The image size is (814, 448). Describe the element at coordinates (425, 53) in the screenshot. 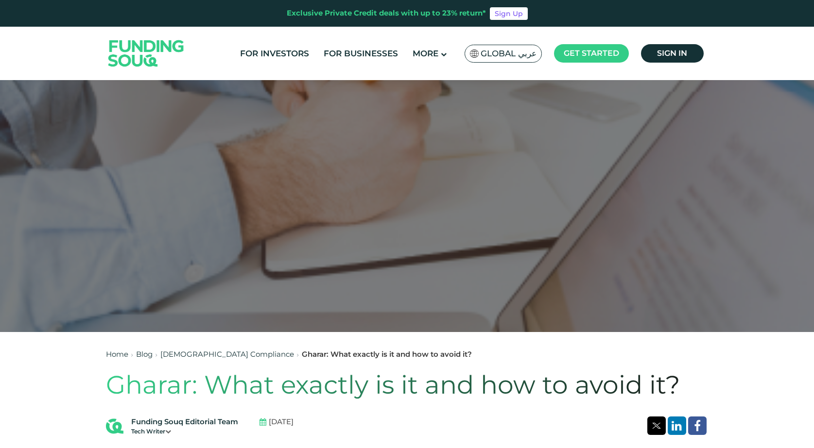

I see `span: More` at that location.